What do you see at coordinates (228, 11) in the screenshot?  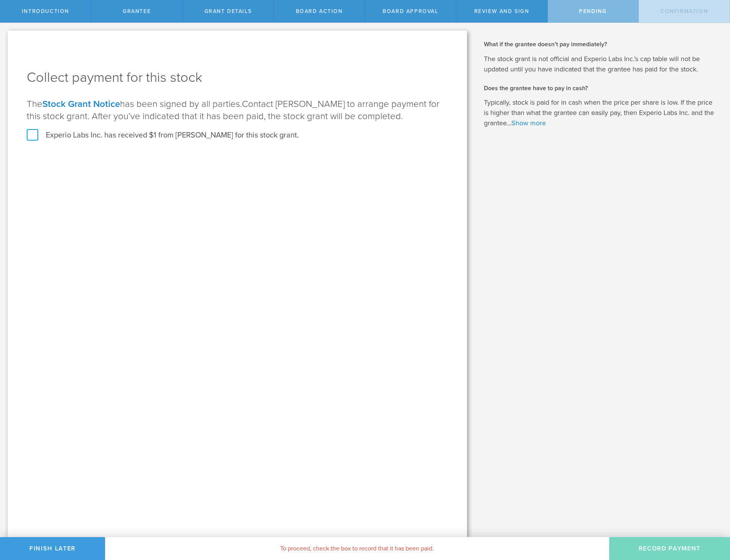 I see `span: Grant Details` at bounding box center [228, 11].